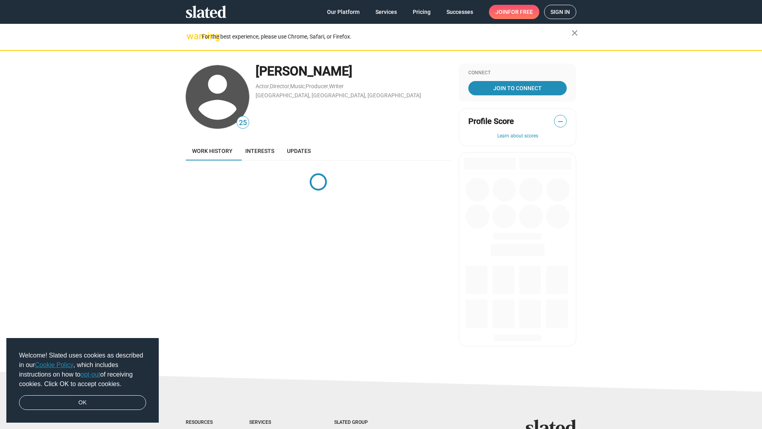 The height and width of the screenshot is (429, 762). I want to click on span: Our Platform, so click(344, 12).